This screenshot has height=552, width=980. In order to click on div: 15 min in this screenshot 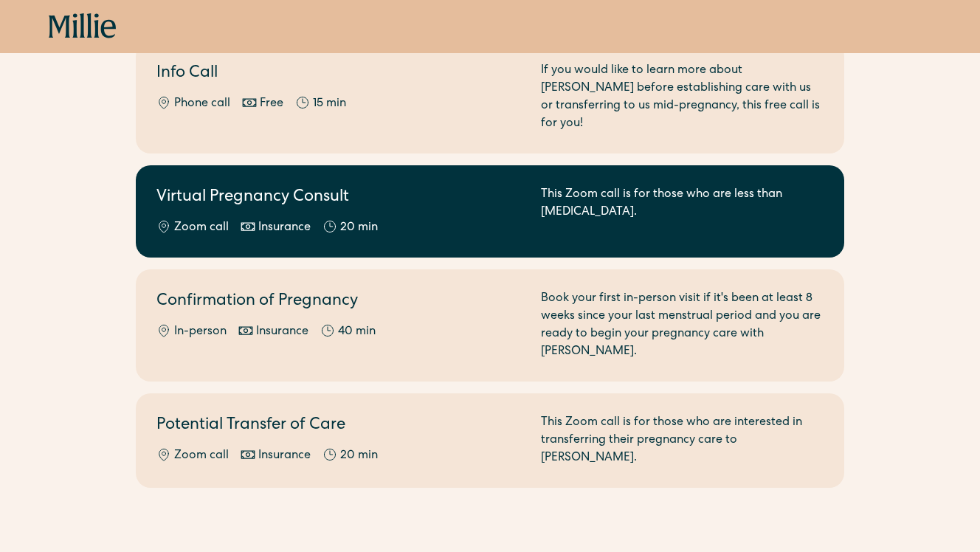, I will do `click(329, 104)`.